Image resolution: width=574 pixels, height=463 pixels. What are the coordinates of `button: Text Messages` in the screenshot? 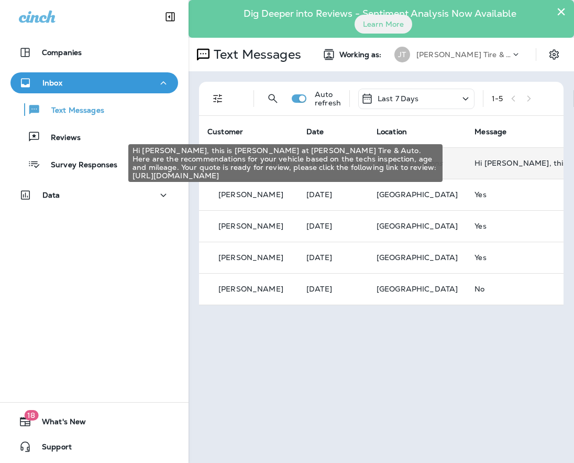 It's located at (94, 110).